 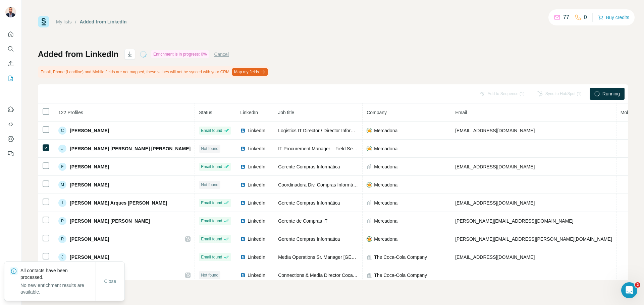 What do you see at coordinates (11, 110) in the screenshot?
I see `button: Use Surfe on LinkedIn` at bounding box center [11, 110].